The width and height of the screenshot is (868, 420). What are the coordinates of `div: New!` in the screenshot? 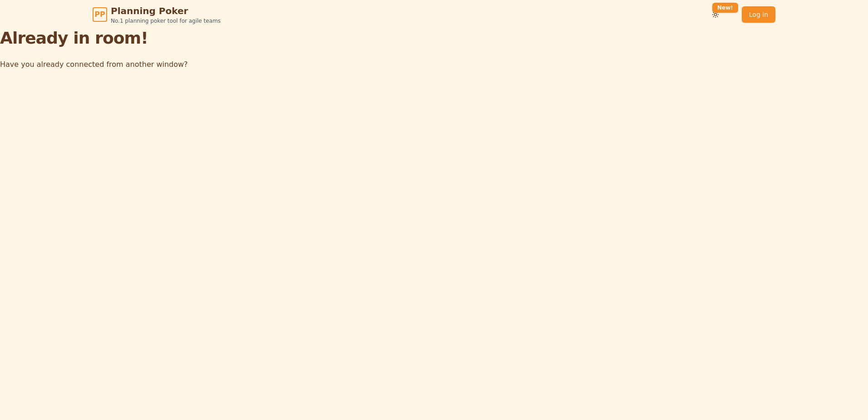 It's located at (725, 8).